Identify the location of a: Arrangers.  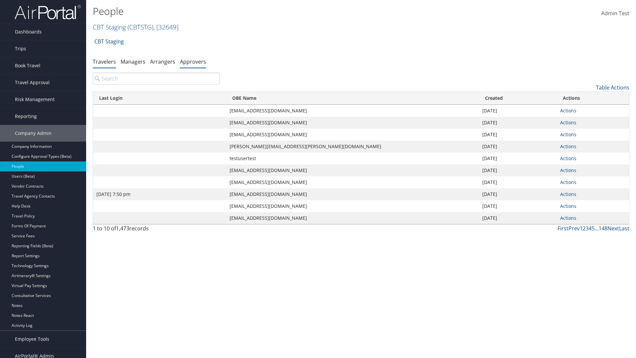
(163, 62).